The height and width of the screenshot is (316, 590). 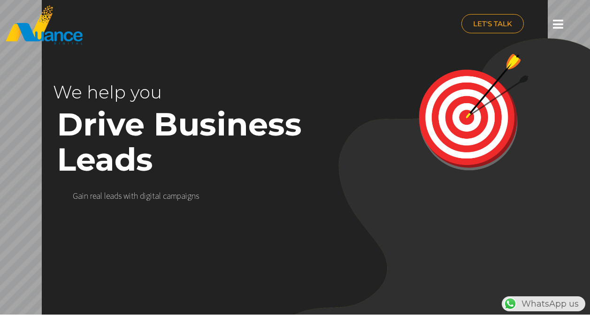 I want to click on img: nuance-qatar_logo, so click(x=44, y=25).